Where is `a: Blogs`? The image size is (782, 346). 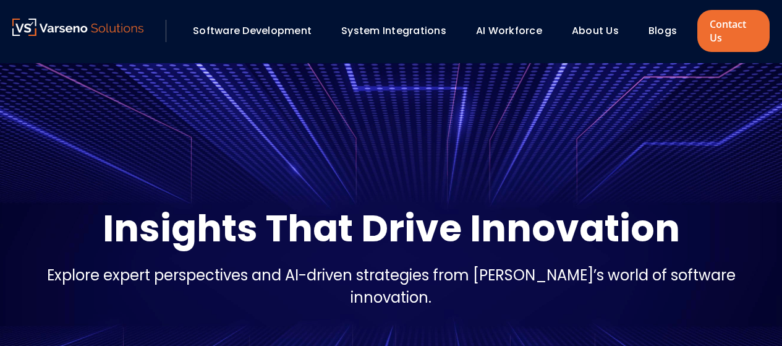 a: Blogs is located at coordinates (663, 30).